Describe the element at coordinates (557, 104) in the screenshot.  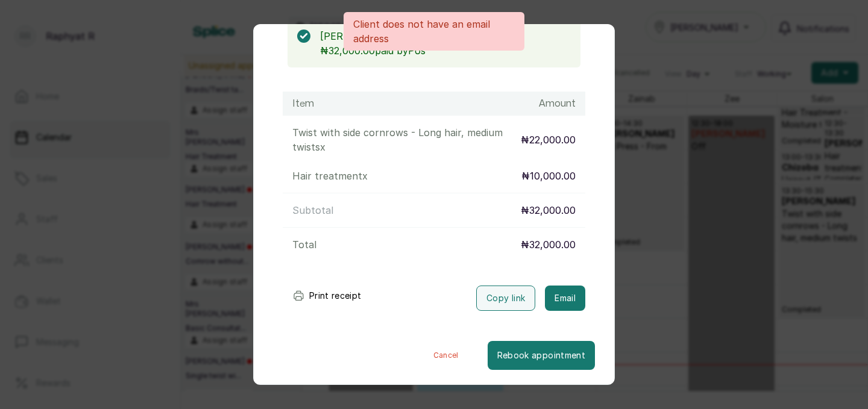
I see `h1: Amount` at that location.